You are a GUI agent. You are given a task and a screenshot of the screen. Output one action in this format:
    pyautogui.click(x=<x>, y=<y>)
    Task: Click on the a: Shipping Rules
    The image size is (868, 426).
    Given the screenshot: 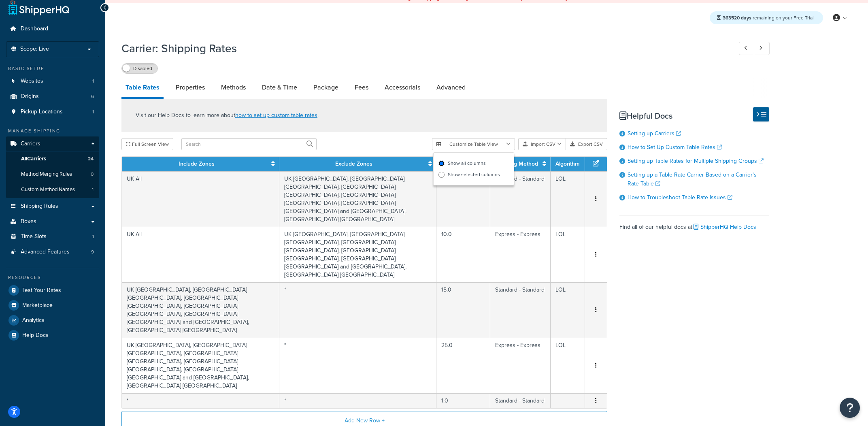 What is the action you would take?
    pyautogui.click(x=53, y=206)
    